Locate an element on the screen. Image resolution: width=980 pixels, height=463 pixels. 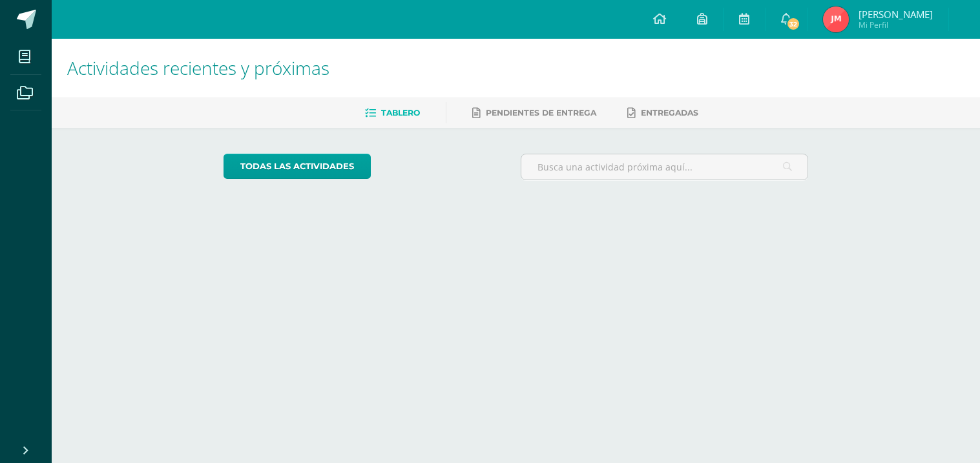
a: Tablero is located at coordinates (392, 113).